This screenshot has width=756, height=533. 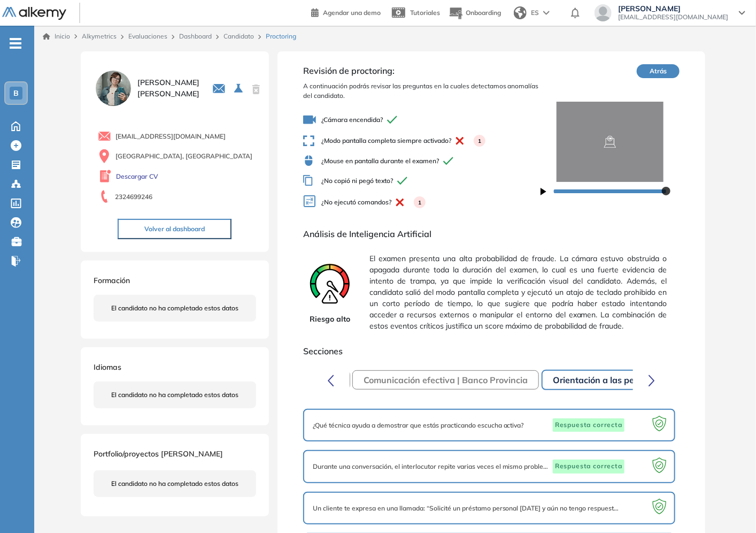 What do you see at coordinates (535, 13) in the screenshot?
I see `span: ES` at bounding box center [535, 13].